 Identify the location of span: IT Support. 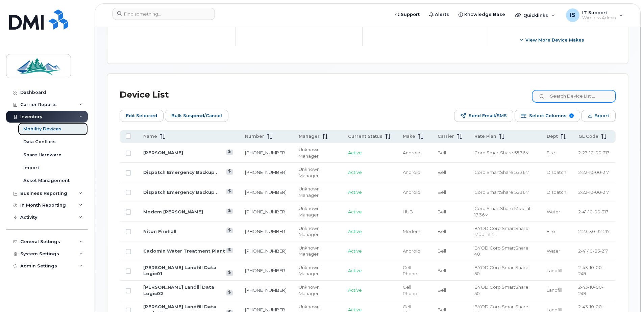
(599, 12).